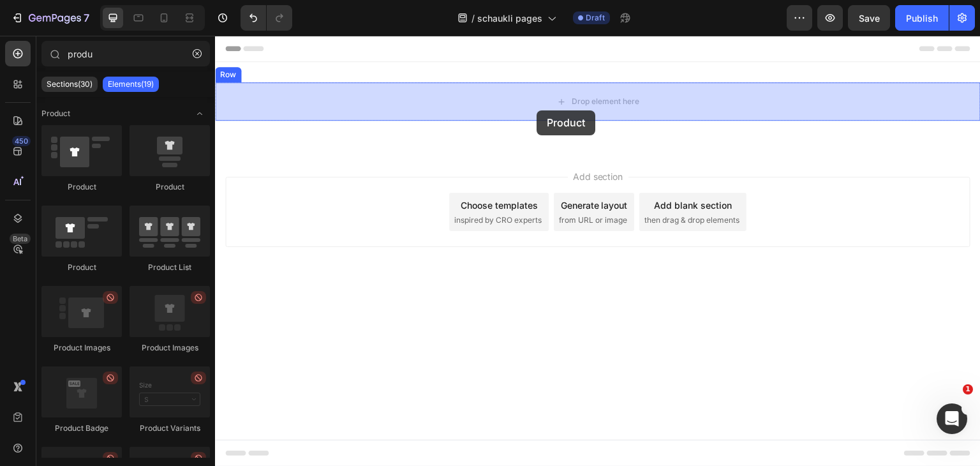 The width and height of the screenshot is (980, 466). Describe the element at coordinates (56, 114) in the screenshot. I see `span: Product` at that location.